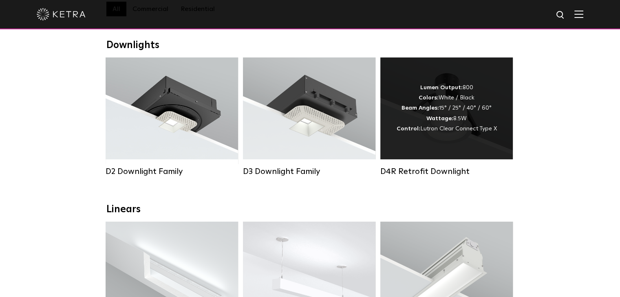 This screenshot has height=297, width=620. I want to click on div: D3 Downlight Family, so click(309, 172).